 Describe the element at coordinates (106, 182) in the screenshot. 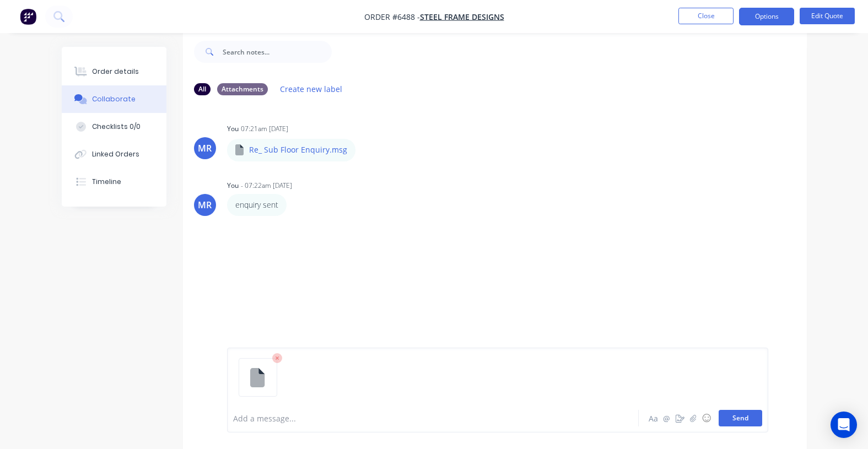

I see `div: Timeline` at that location.